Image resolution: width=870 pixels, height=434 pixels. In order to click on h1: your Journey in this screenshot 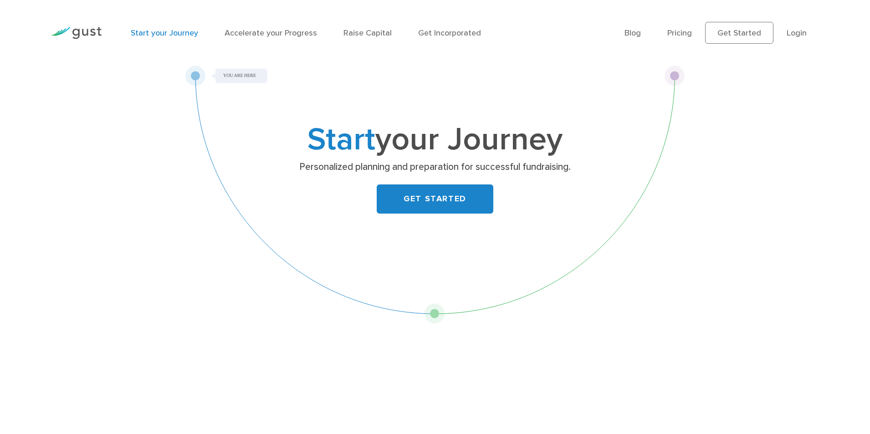, I will do `click(435, 140)`.